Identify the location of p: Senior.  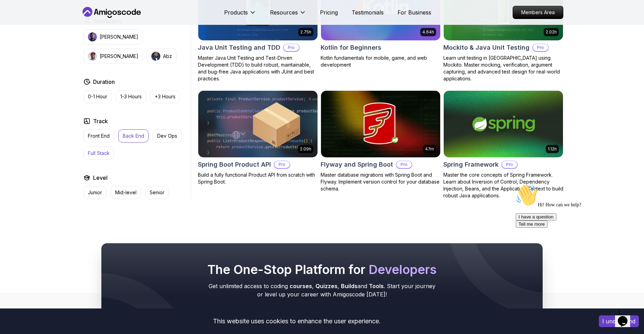
(157, 193).